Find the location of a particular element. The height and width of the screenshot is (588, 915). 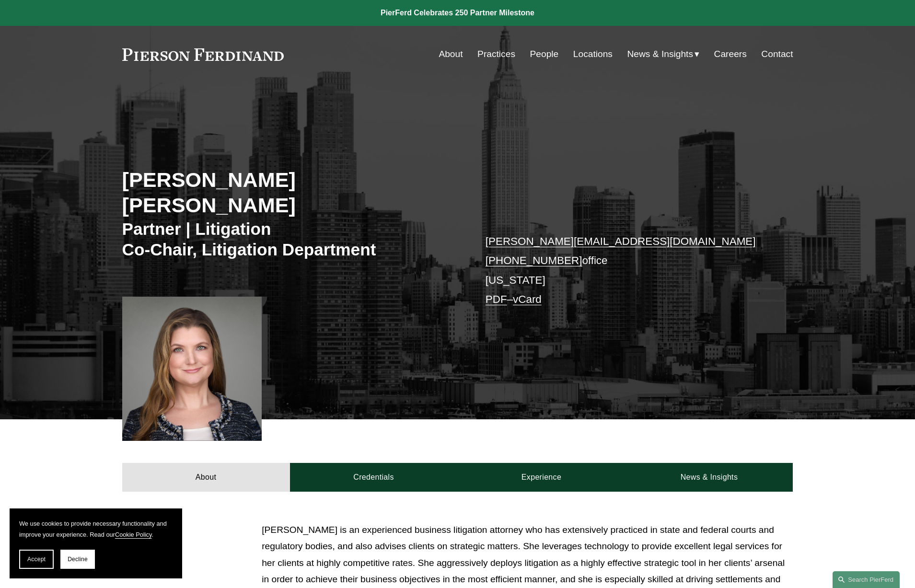

span: Accept is located at coordinates (37, 559).